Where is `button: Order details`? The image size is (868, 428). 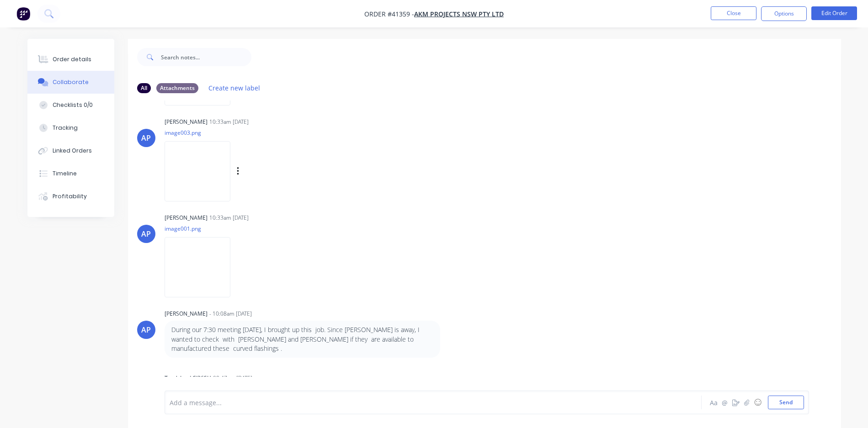 button: Order details is located at coordinates (71, 59).